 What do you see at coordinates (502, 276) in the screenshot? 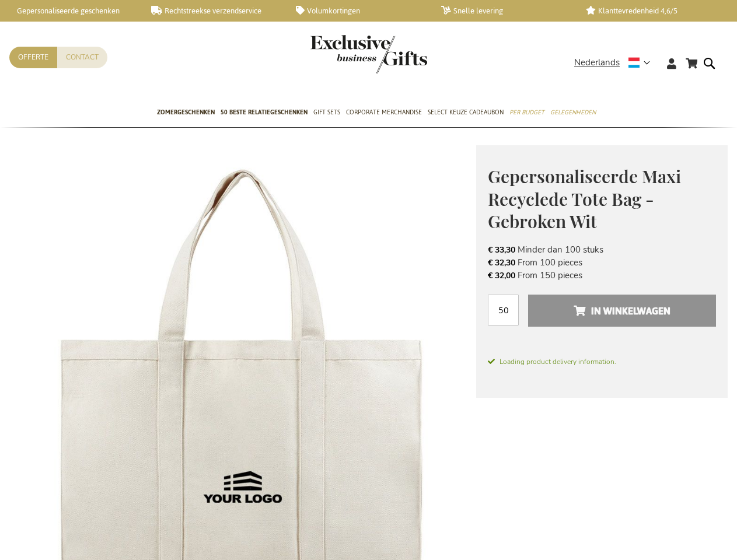
I see `span: € 32,00` at bounding box center [502, 276].